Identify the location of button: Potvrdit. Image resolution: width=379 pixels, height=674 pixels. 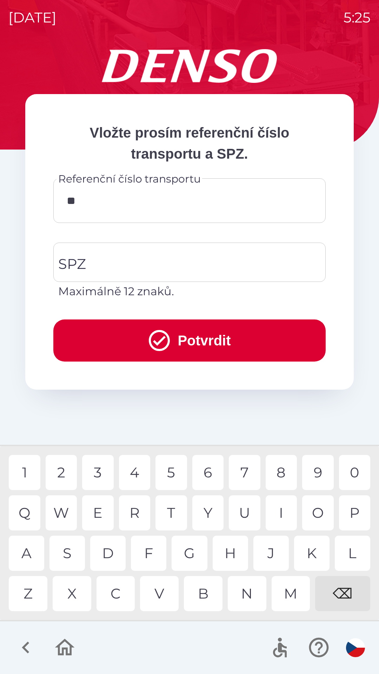
(190, 340).